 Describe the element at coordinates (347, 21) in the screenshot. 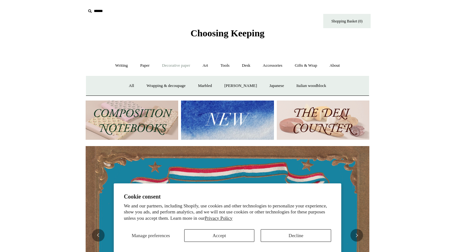

I see `a: Shopping Basket (0)` at that location.